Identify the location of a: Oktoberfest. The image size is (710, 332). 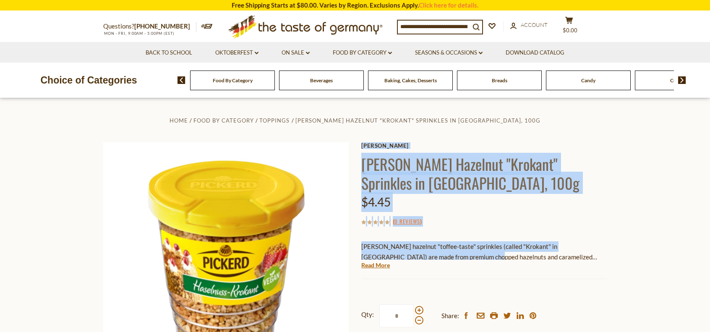
(237, 53).